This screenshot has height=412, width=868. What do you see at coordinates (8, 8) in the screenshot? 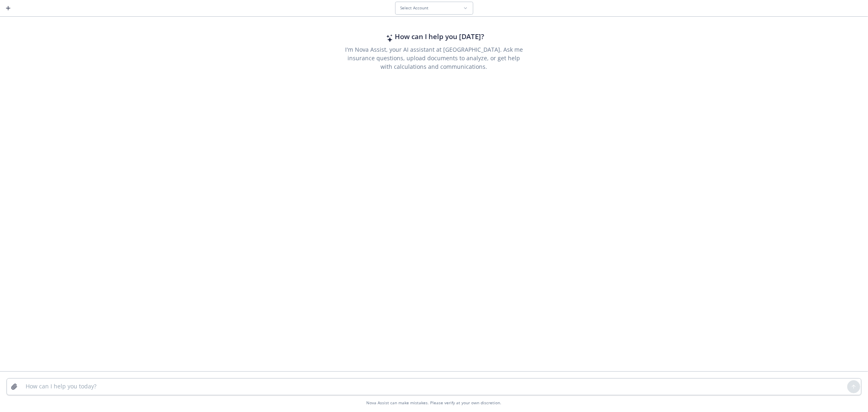
I see `button: Create a new chat` at bounding box center [8, 8].